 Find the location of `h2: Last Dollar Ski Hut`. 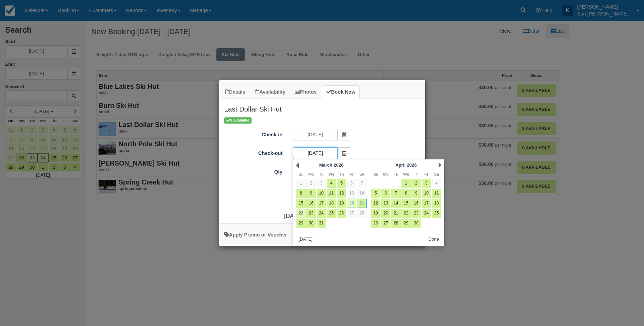

h2: Last Dollar Ski Hut is located at coordinates (322, 107).